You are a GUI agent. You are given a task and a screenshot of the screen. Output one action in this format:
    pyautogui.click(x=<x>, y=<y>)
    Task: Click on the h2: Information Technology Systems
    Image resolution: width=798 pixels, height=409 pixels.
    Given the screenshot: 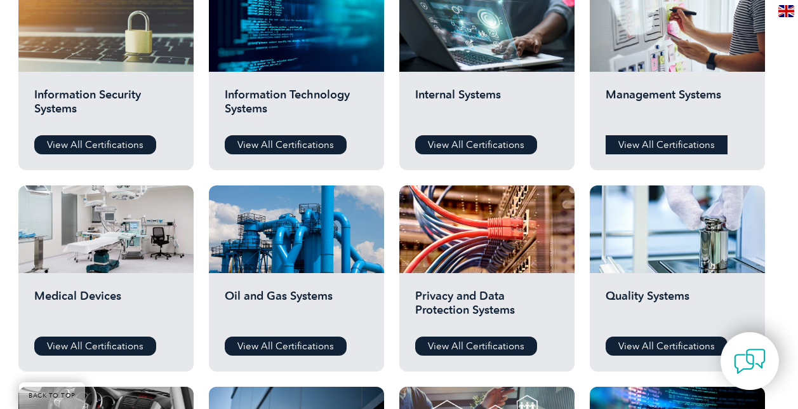 What is the action you would take?
    pyautogui.click(x=297, y=107)
    